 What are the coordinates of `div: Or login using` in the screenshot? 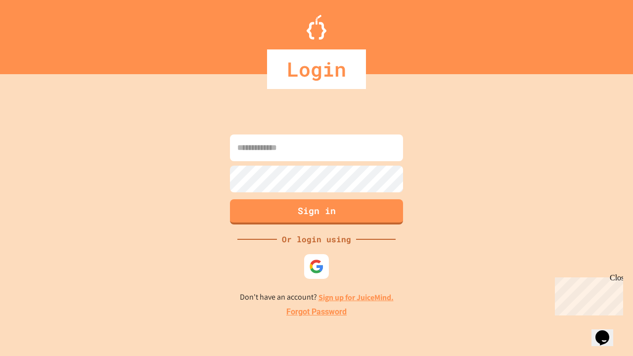 It's located at (317, 239).